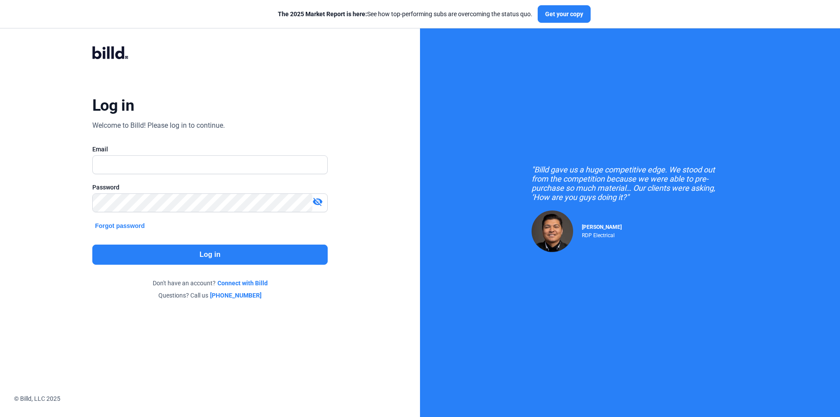 This screenshot has width=840, height=417. I want to click on div: RDP Electrical, so click(602, 234).